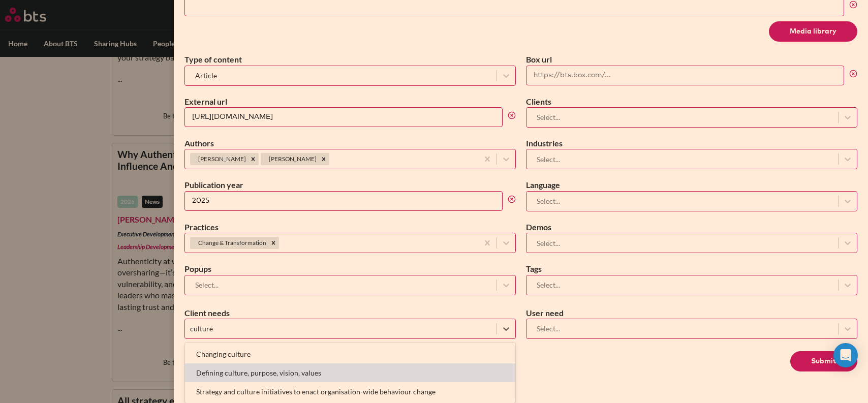 This screenshot has width=868, height=403. Describe the element at coordinates (350, 185) in the screenshot. I see `label: Publication year` at that location.